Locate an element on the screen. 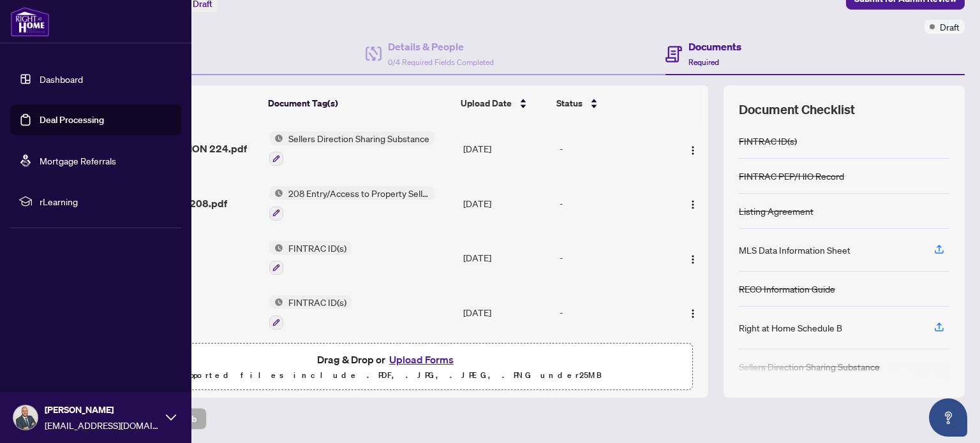  span: Drag & Drop or is located at coordinates (387, 359).